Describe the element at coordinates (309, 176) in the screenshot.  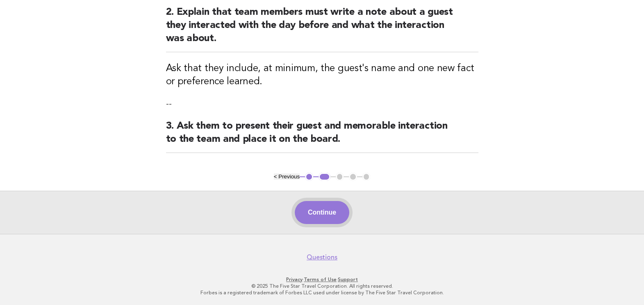
I see `button: 1` at that location.